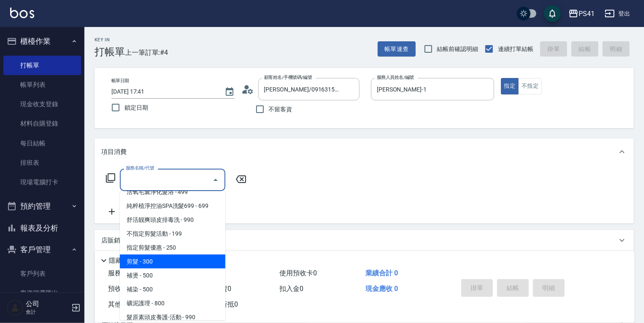  I want to click on a: 現場電腦打卡, so click(42, 183).